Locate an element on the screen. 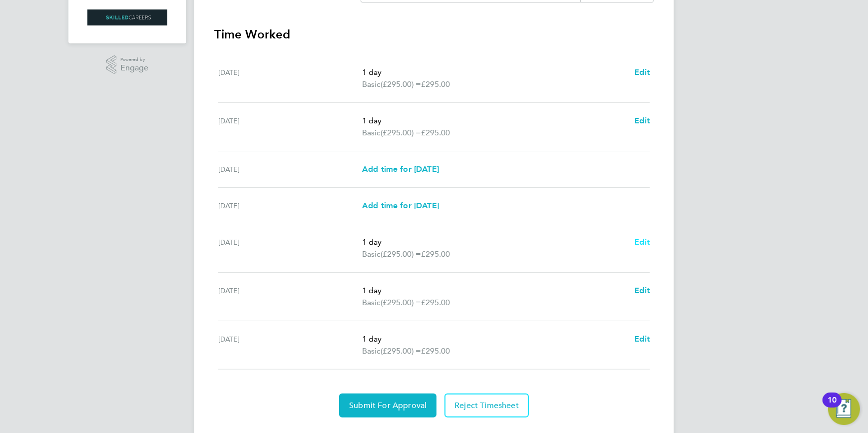 The image size is (868, 433). h3: Time Worked is located at coordinates (434, 35).